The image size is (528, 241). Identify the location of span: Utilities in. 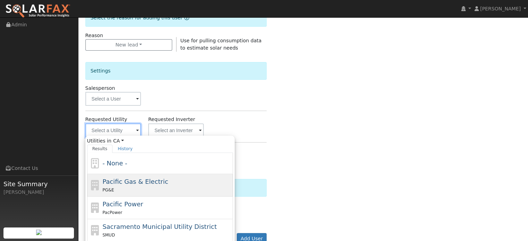
(160, 141).